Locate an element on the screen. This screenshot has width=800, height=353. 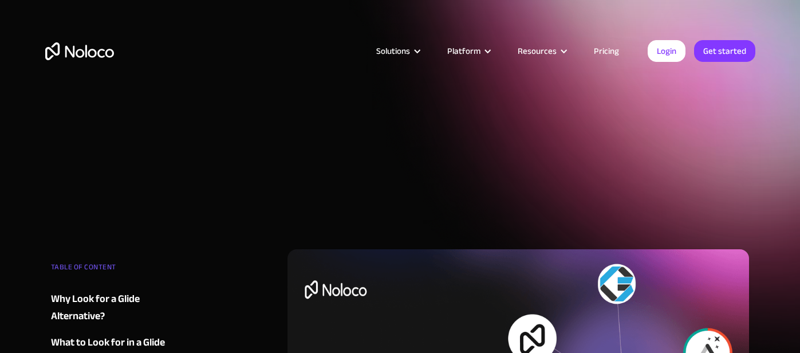
a: Pricing is located at coordinates (607, 51).